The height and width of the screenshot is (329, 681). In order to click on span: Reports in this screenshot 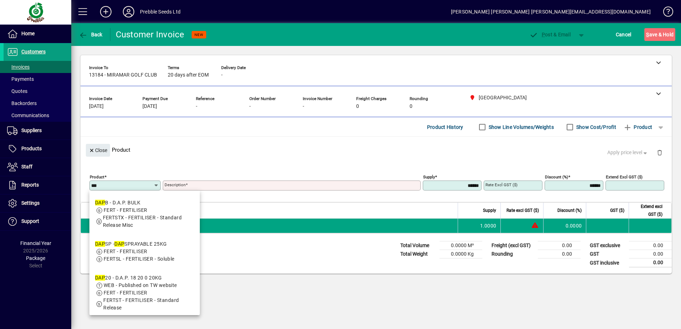, I will do `click(30, 185)`.